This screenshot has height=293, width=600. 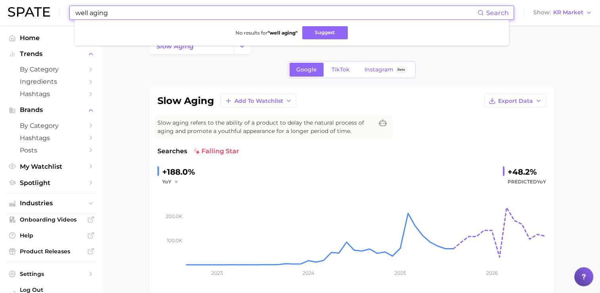 I want to click on a: InstagramBeta, so click(x=386, y=69).